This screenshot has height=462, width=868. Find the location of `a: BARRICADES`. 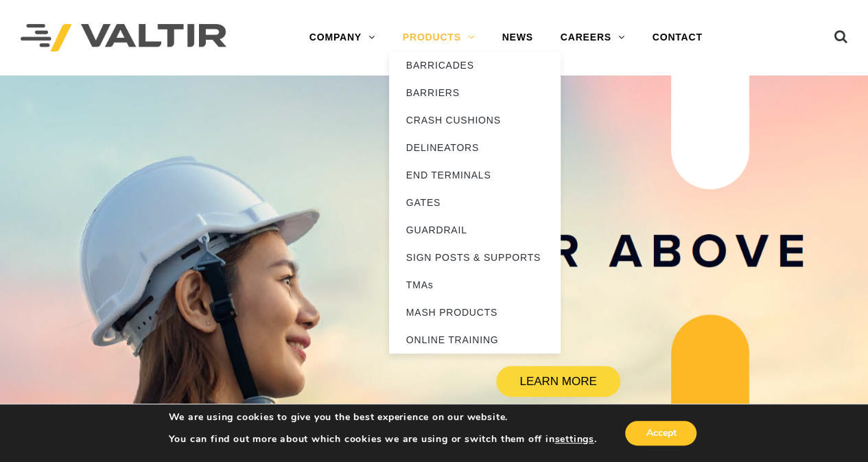

a: BARRICADES is located at coordinates (475, 65).